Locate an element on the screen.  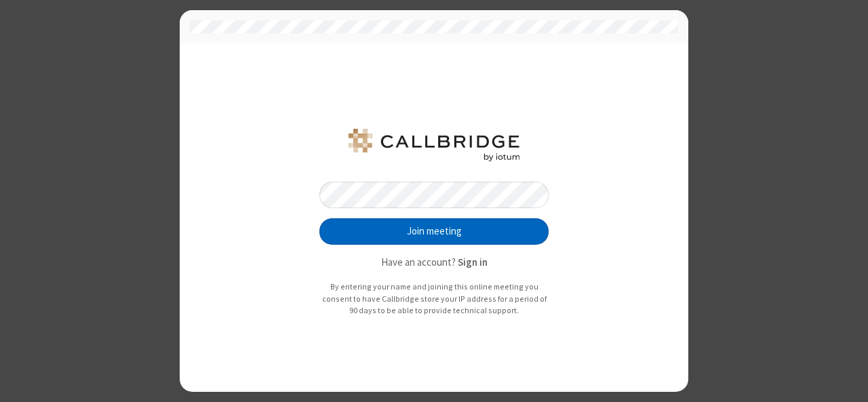
p: By entering your name and joining this online meeting you consent to have Callbridge store your I... is located at coordinates (434, 299).